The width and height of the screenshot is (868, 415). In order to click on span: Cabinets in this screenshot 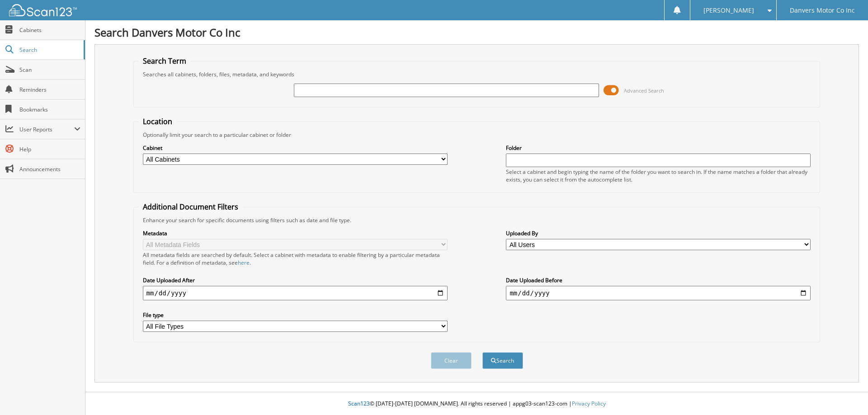, I will do `click(50, 29)`.